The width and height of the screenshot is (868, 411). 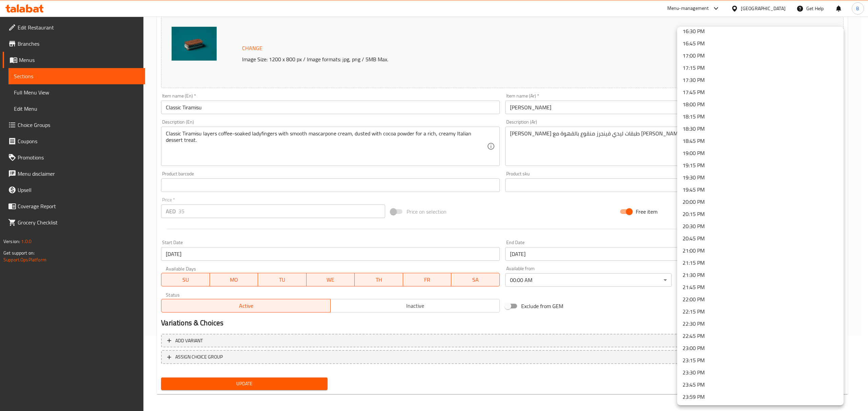 What do you see at coordinates (760, 385) in the screenshot?
I see `li: 23:45 PM` at bounding box center [760, 385].